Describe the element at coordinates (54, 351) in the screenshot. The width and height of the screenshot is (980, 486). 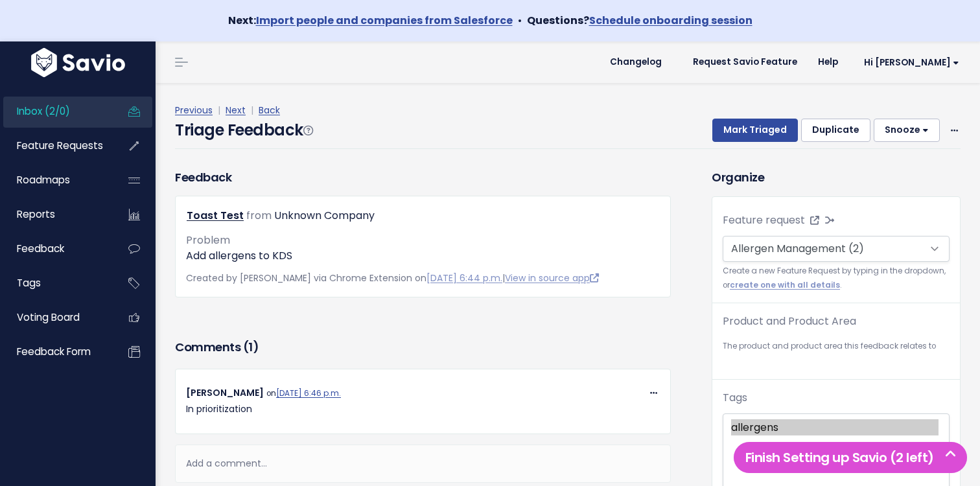
I see `span: Feedback form` at that location.